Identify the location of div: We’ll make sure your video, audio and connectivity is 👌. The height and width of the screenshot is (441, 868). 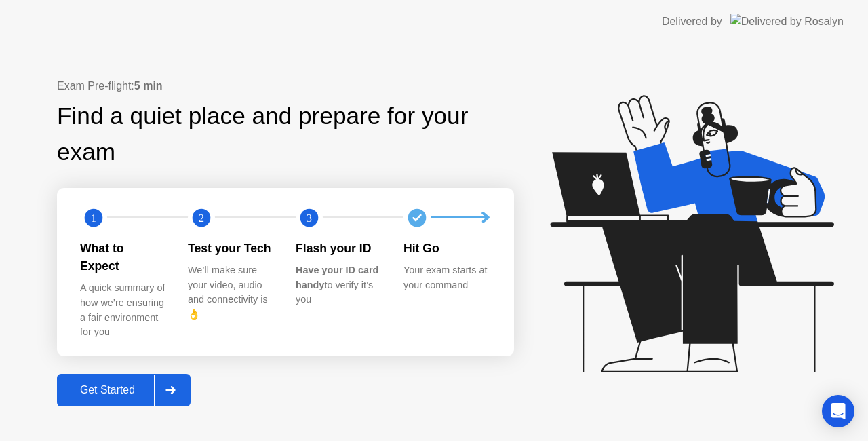
(231, 293).